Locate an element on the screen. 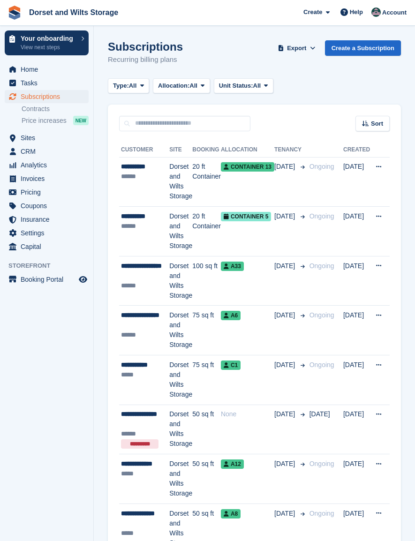 This screenshot has width=415, height=541. button: Unit Status: All is located at coordinates (244, 86).